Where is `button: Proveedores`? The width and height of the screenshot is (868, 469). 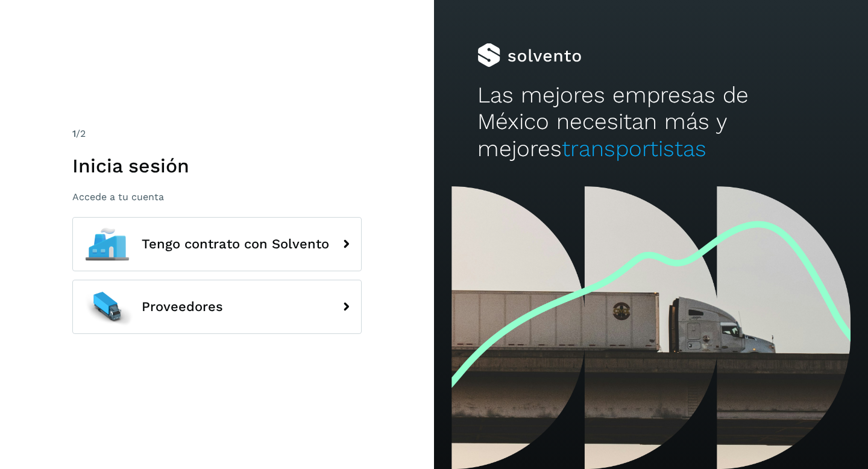
button: Proveedores is located at coordinates (217, 307).